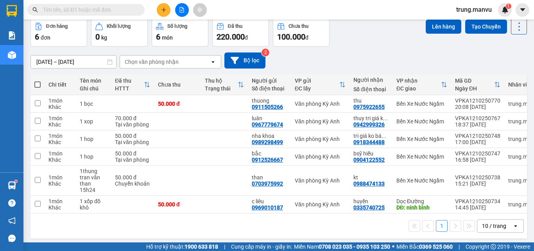 The height and width of the screenshot is (251, 534). I want to click on div: Tại văn phòng, so click(133, 142).